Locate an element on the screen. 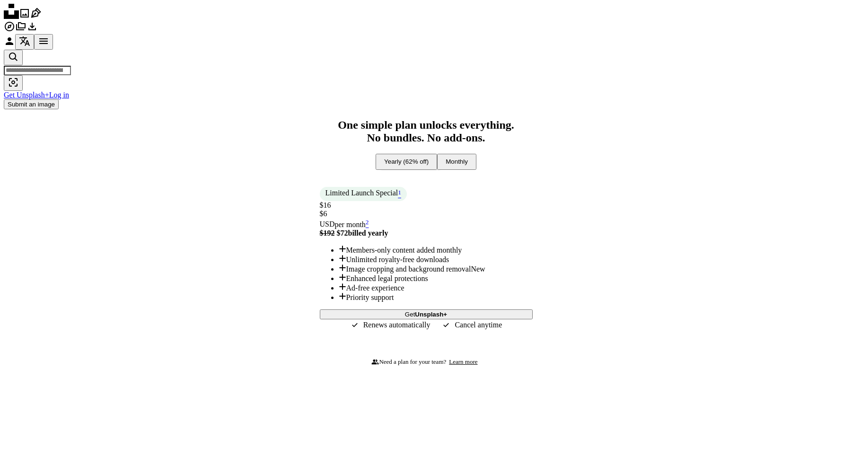  button: Language is located at coordinates (25, 42).